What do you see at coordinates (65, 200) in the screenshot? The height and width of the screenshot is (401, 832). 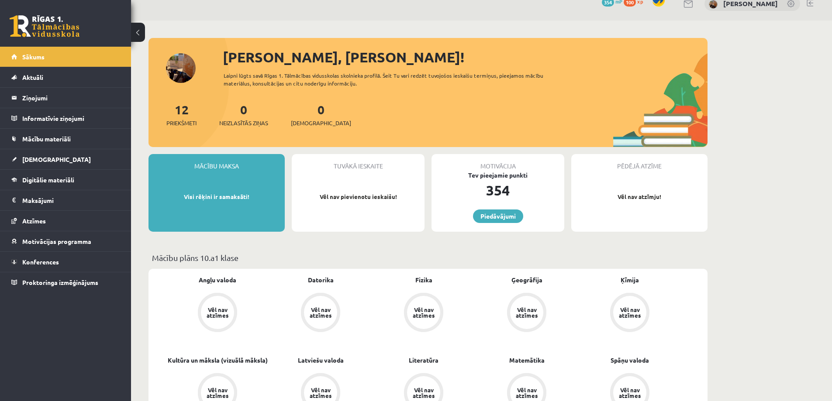 I see `a: Maksājumi` at bounding box center [65, 200].